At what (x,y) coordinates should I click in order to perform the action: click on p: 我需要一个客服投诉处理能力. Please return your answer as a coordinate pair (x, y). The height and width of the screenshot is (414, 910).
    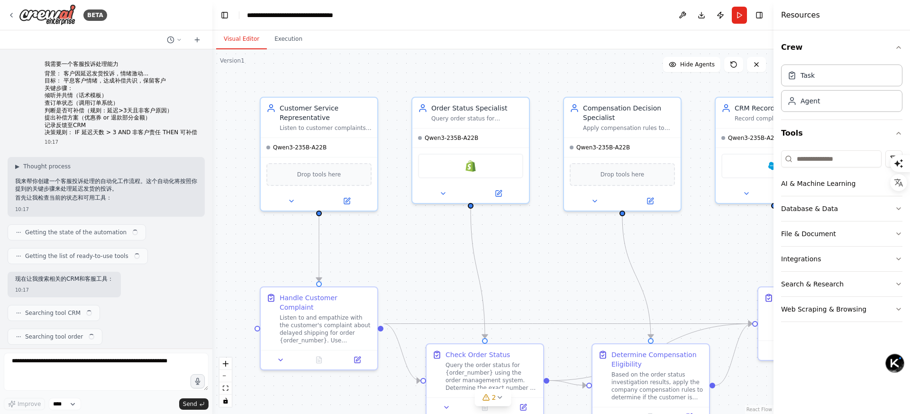
    Looking at the image, I should click on (121, 64).